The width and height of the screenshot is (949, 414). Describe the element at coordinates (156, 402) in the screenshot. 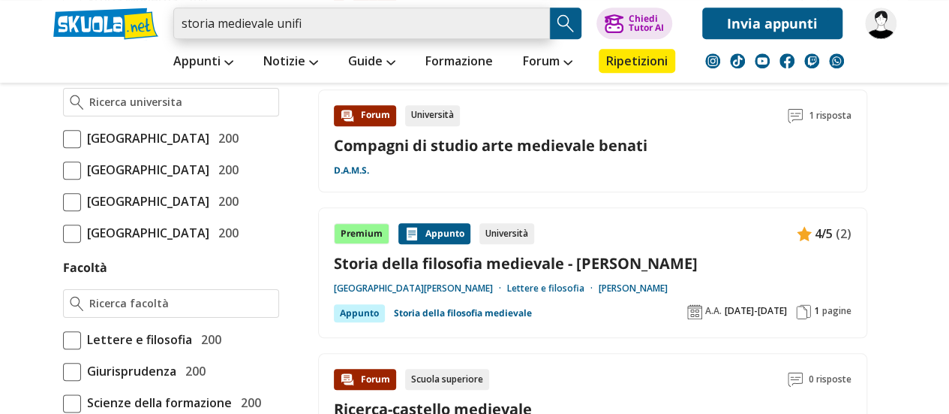

I see `span: Scienze della formazione` at that location.